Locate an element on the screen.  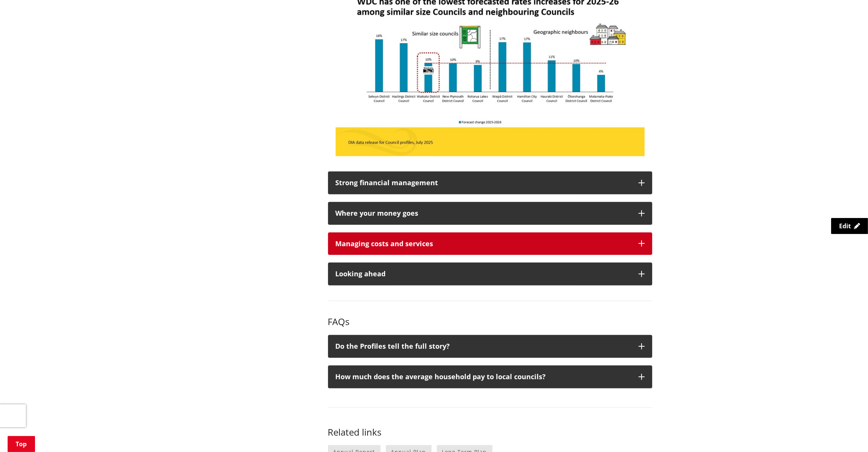
a: Edit is located at coordinates (849, 226).